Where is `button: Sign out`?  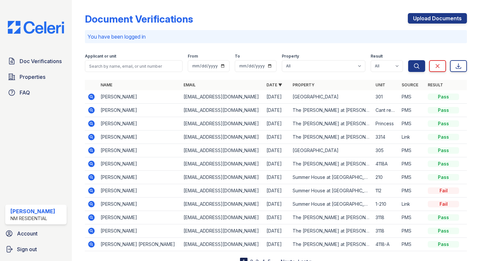
button: Sign out is located at coordinates (36, 249).